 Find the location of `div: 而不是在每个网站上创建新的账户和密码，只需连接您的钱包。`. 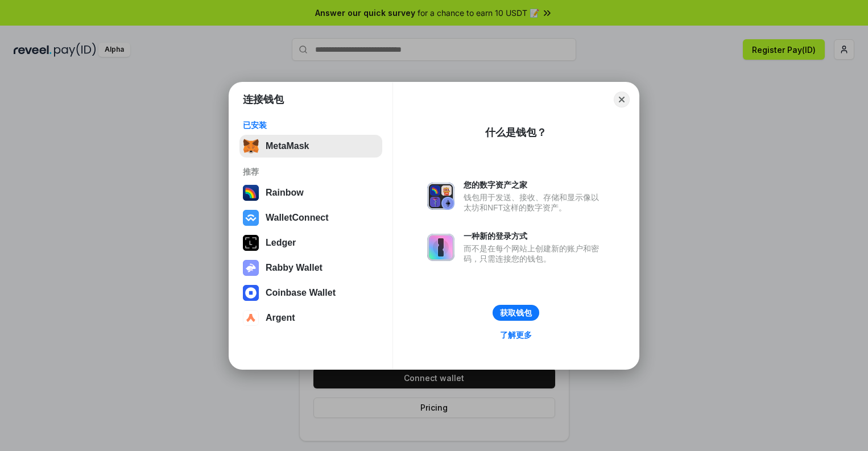

div: 而不是在每个网站上创建新的账户和密码，只需连接您的钱包。 is located at coordinates (534, 254).